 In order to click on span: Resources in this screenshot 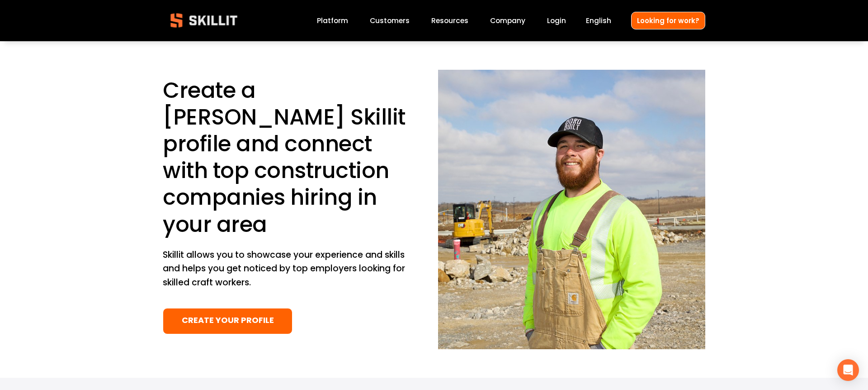, I will do `click(450, 20)`.